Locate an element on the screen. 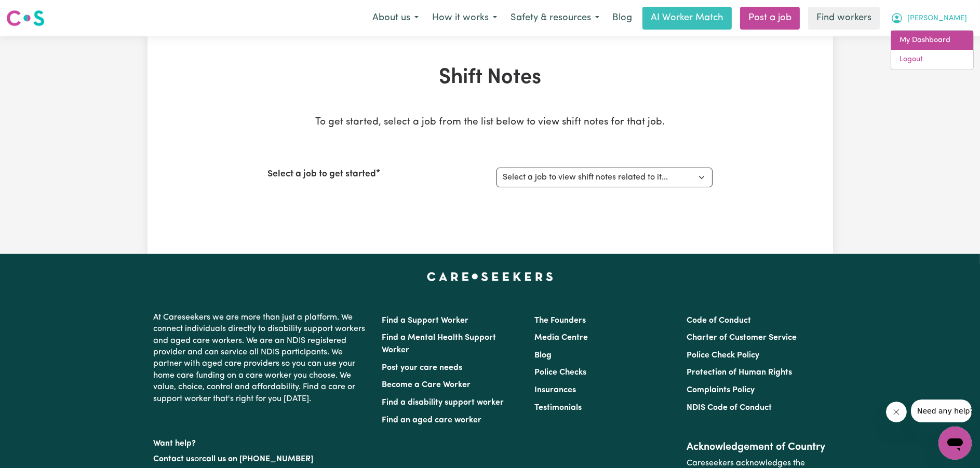 This screenshot has height=468, width=980. a: Insurances is located at coordinates (556, 390).